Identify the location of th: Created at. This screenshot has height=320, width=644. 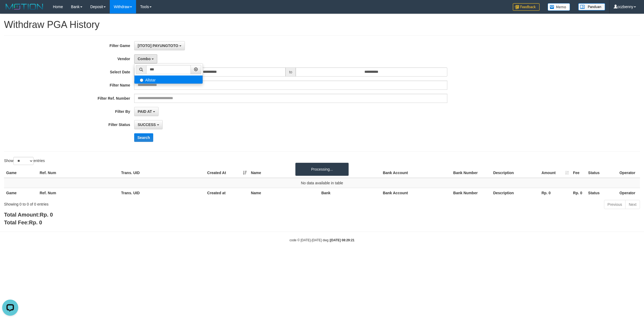
(227, 193).